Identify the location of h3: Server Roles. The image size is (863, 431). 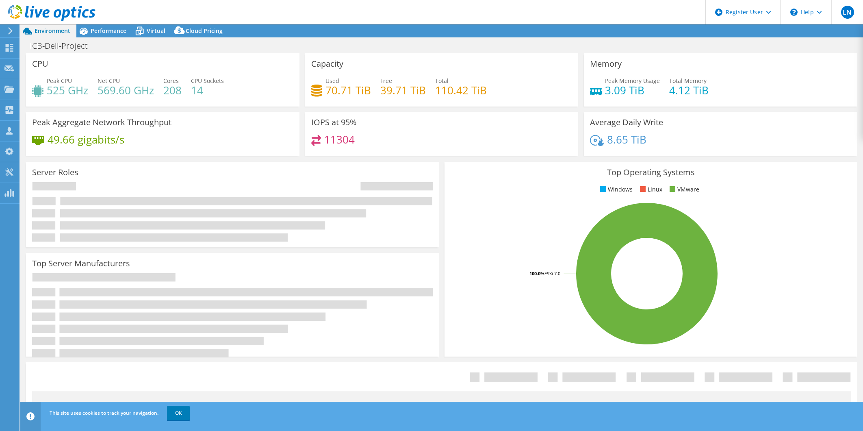
(55, 172).